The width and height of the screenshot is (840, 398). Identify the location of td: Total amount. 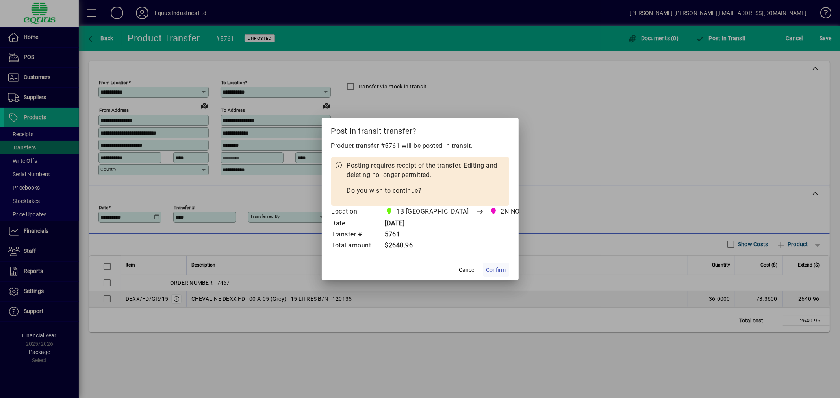
(355, 246).